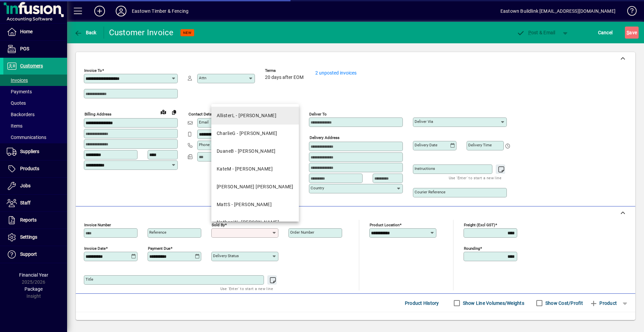 The height and width of the screenshot is (332, 644). I want to click on mat-label: Sold by, so click(218, 225).